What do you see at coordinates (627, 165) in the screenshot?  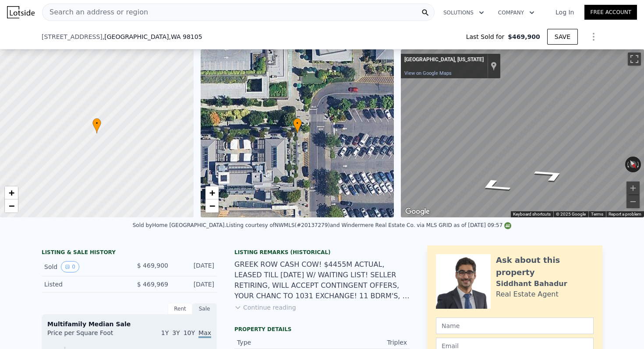 I see `button: Rotate counterclockwise` at bounding box center [627, 165].